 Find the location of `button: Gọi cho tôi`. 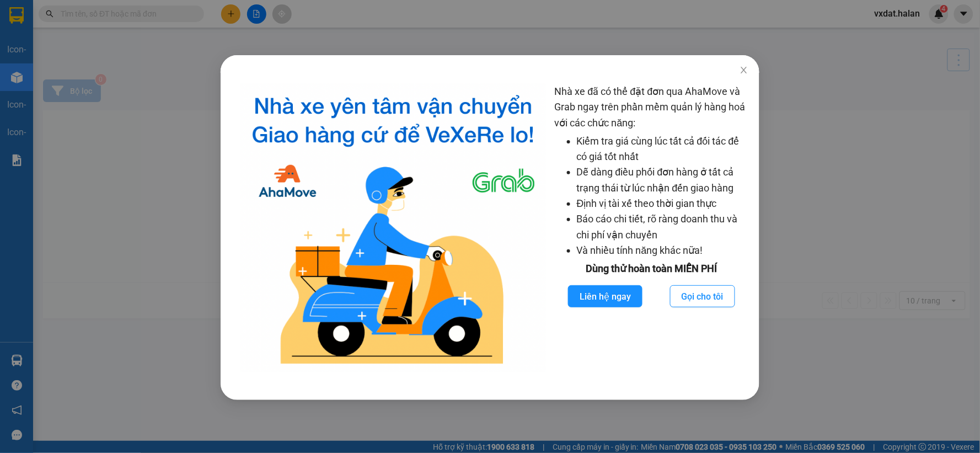

button: Gọi cho tôi is located at coordinates (703, 297).